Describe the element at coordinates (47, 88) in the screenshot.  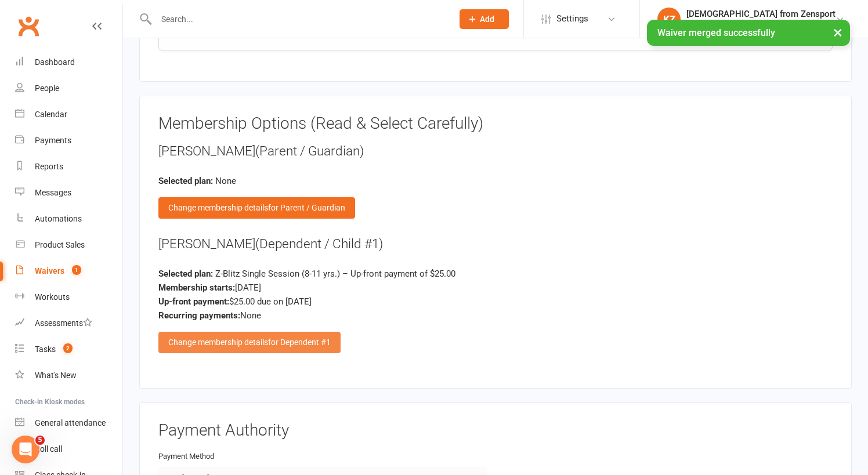
I see `div: People` at that location.